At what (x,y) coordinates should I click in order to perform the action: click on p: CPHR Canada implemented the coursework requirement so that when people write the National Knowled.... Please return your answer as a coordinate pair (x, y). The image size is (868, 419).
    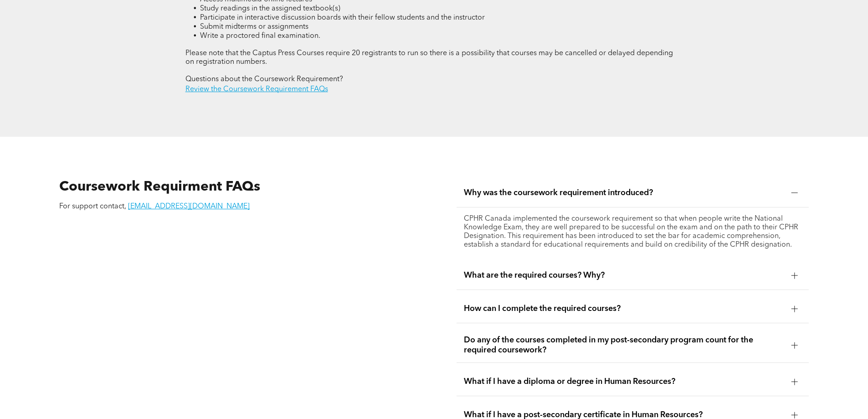
    Looking at the image, I should click on (633, 232).